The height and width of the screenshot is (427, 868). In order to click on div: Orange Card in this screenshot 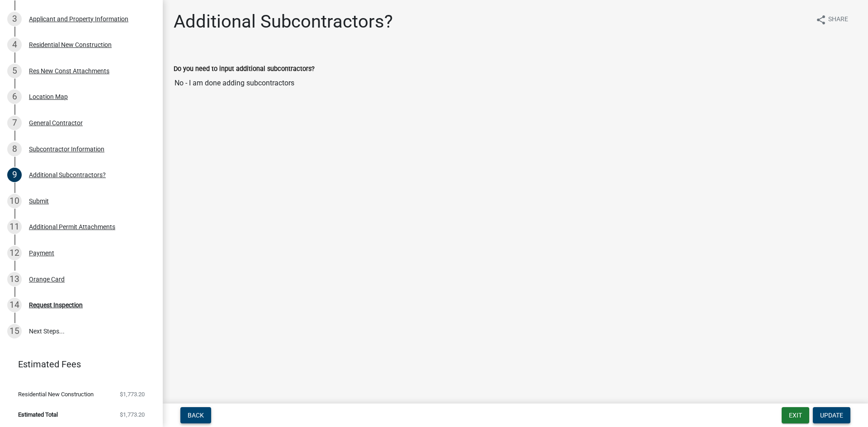, I will do `click(47, 279)`.